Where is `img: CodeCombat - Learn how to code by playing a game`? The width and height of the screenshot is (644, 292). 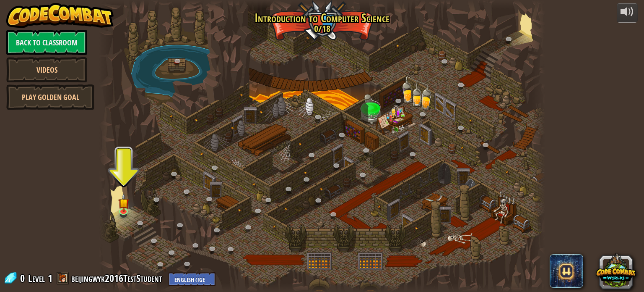
img: CodeCombat - Learn how to code by playing a game is located at coordinates (60, 16).